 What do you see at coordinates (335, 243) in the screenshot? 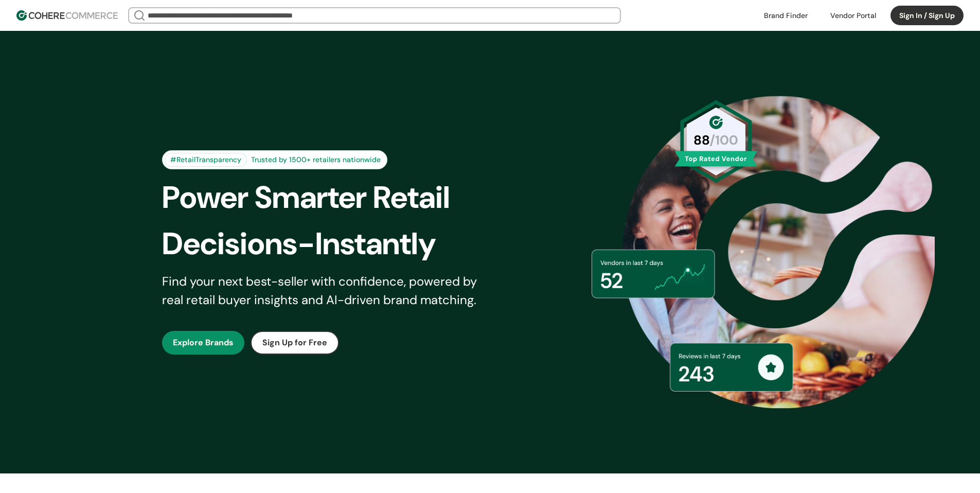
I see `div: Decisions-Instantly` at bounding box center [335, 243].